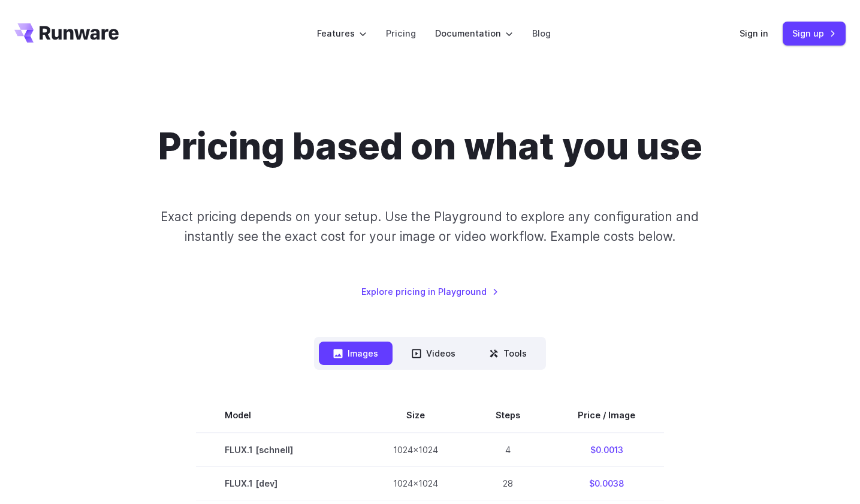 Image resolution: width=860 pixels, height=504 pixels. I want to click on td: 28, so click(507, 483).